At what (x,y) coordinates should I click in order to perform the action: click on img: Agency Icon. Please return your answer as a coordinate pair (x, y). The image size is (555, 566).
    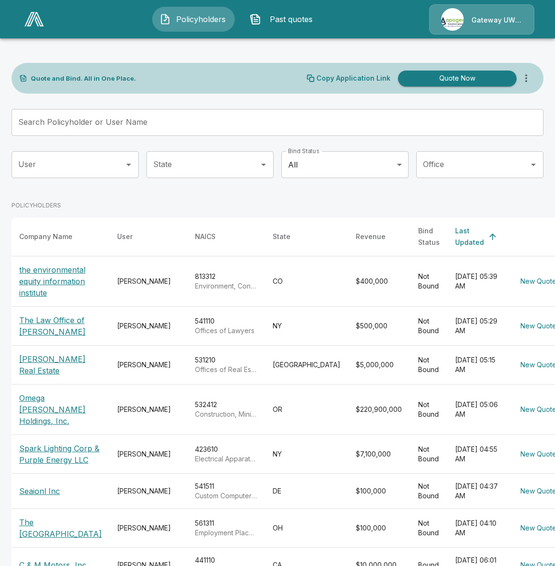
    Looking at the image, I should click on (452, 19).